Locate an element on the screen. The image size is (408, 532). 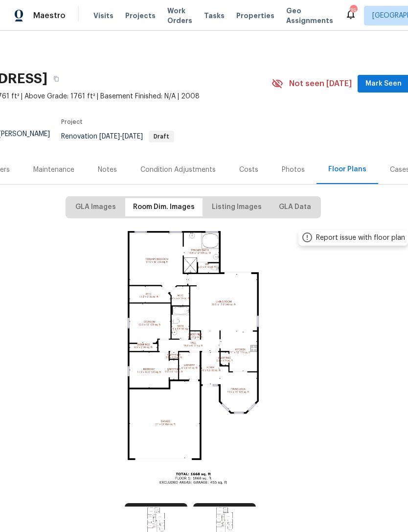
div: Notes is located at coordinates (107, 169).